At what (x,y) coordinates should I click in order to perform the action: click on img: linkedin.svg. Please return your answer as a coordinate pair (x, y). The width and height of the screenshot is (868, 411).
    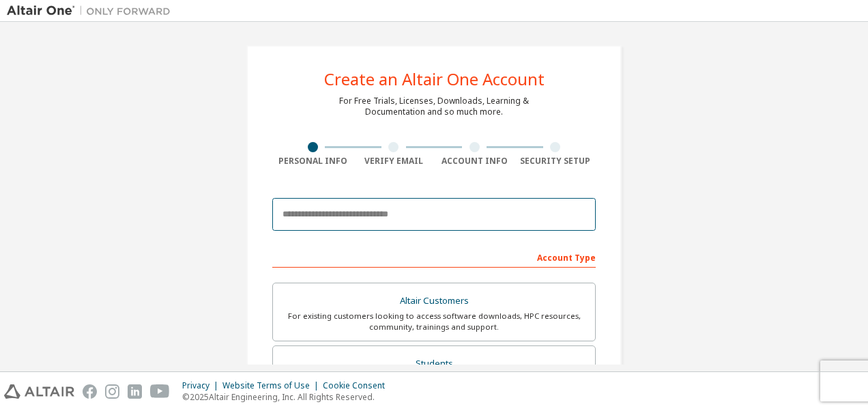
    Looking at the image, I should click on (134, 391).